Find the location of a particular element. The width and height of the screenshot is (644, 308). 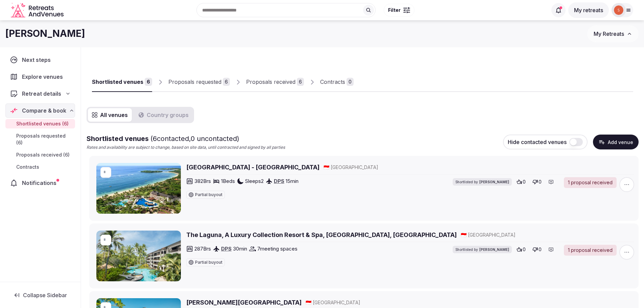

span: Contracts is located at coordinates (28, 167).